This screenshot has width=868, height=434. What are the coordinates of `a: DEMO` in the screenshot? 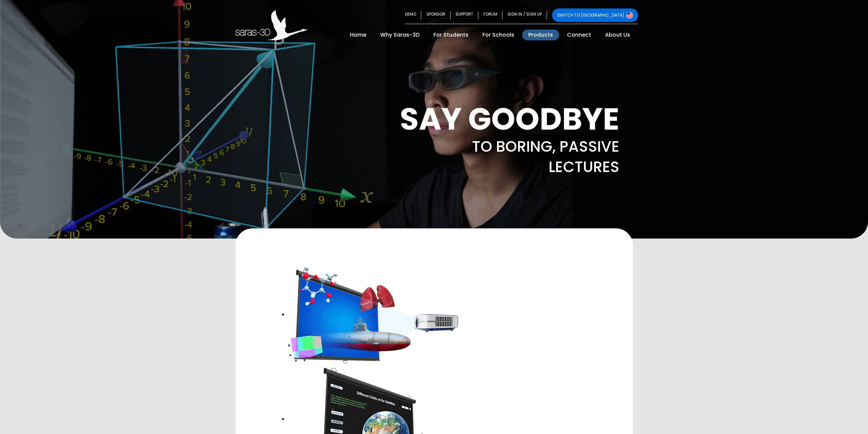 It's located at (413, 16).